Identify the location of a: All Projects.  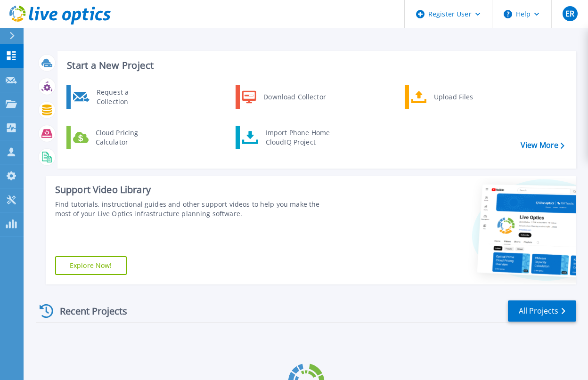
(542, 311).